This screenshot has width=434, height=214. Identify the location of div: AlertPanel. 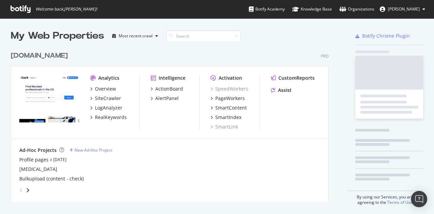
(167, 98).